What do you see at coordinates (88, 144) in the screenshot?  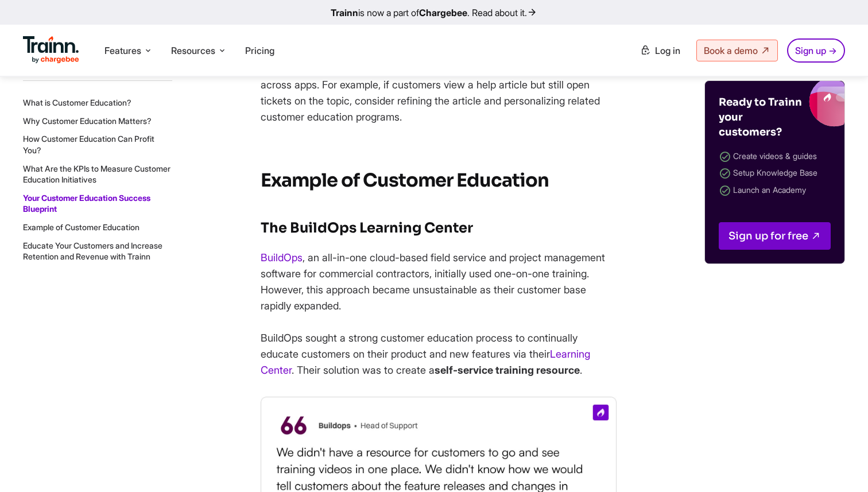 I see `a: How Customer Education Can Profit You?` at bounding box center [88, 144].